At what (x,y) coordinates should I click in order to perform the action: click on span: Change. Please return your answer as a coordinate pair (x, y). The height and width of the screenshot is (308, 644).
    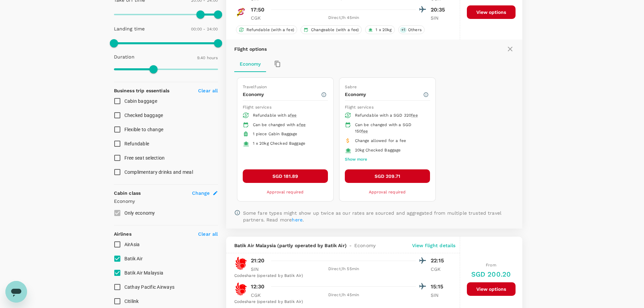
    Looking at the image, I should click on (201, 193).